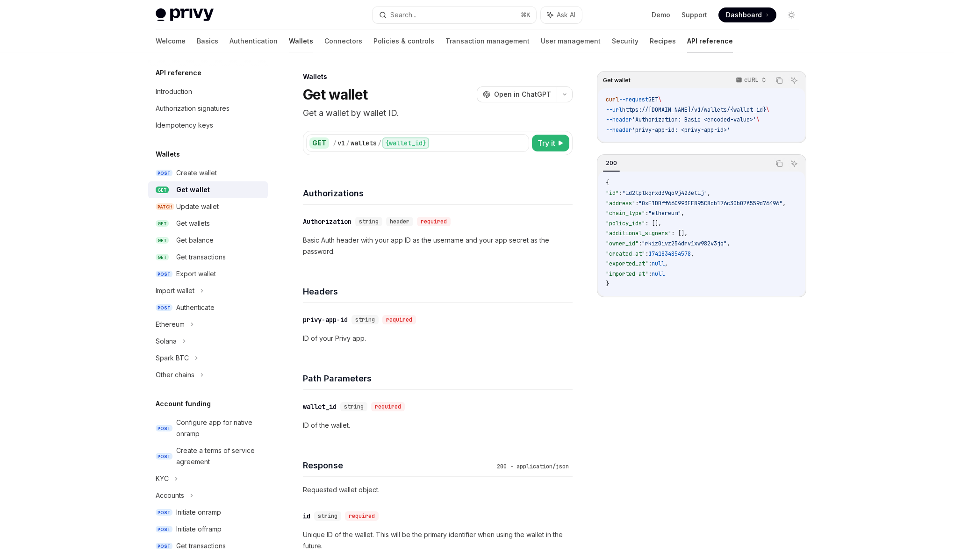 Image resolution: width=954 pixels, height=560 pixels. What do you see at coordinates (612, 100) in the screenshot?
I see `span: curl` at bounding box center [612, 100].